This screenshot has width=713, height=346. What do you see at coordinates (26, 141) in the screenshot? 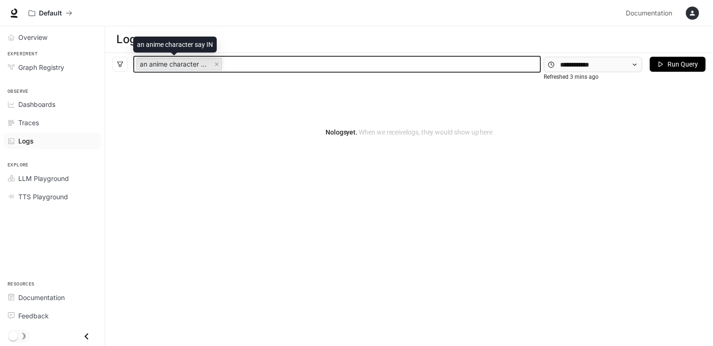
I see `span: Logs` at bounding box center [26, 141].